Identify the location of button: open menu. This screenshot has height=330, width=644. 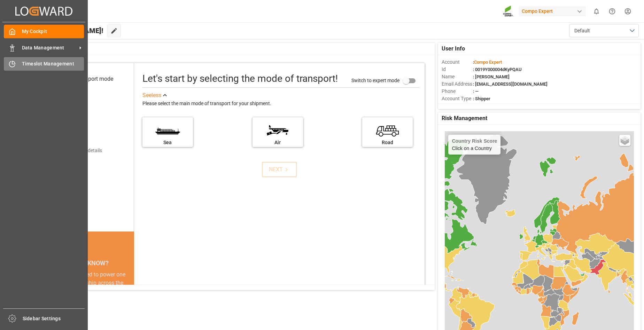
(604, 30).